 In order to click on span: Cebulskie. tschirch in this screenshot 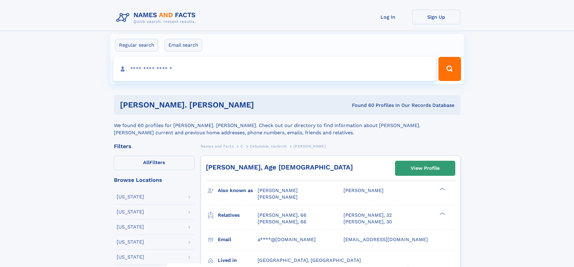, I will do `click(268, 147)`.